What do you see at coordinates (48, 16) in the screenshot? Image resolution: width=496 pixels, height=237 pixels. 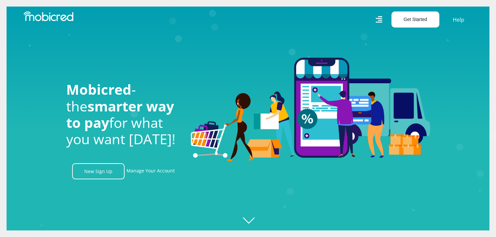 I see `img: Mobicred` at bounding box center [48, 16].